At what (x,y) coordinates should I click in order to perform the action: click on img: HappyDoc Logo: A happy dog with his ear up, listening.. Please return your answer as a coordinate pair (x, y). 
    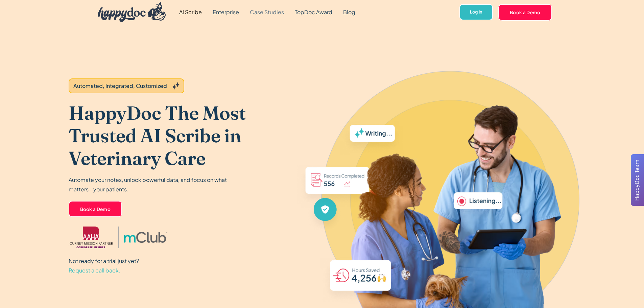
    Looking at the image, I should click on (132, 12).